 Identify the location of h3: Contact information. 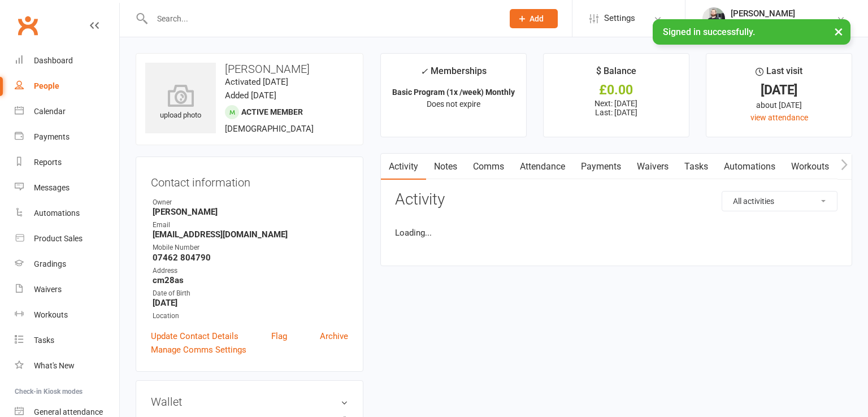
(249, 180).